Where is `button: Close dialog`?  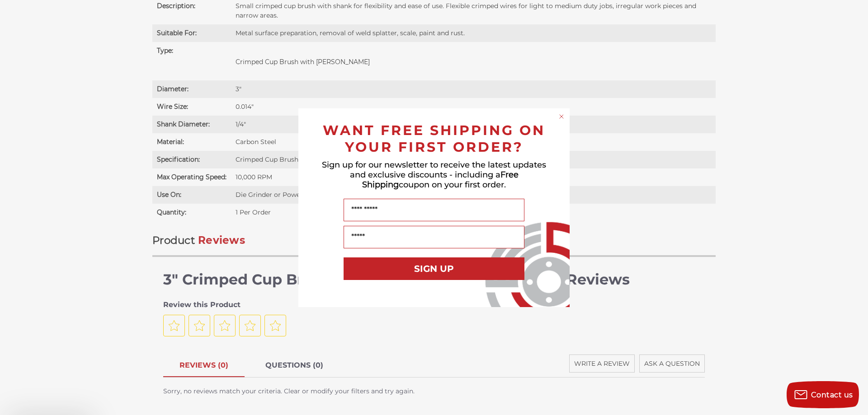
button: Close dialog is located at coordinates (562, 117).